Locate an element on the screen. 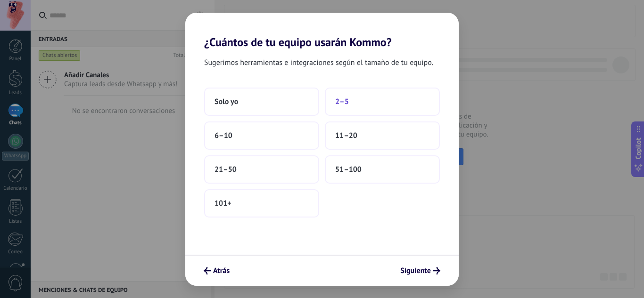  span: 2–5 is located at coordinates (342, 101).